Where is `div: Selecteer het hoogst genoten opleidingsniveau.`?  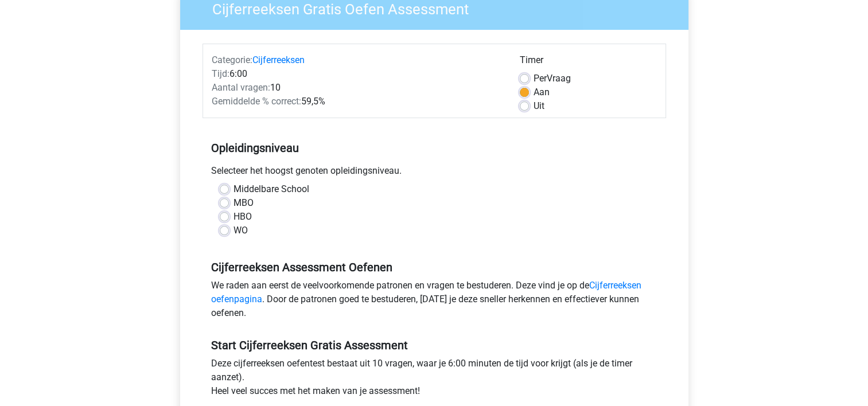 div: Selecteer het hoogst genoten opleidingsniveau. is located at coordinates (434, 173).